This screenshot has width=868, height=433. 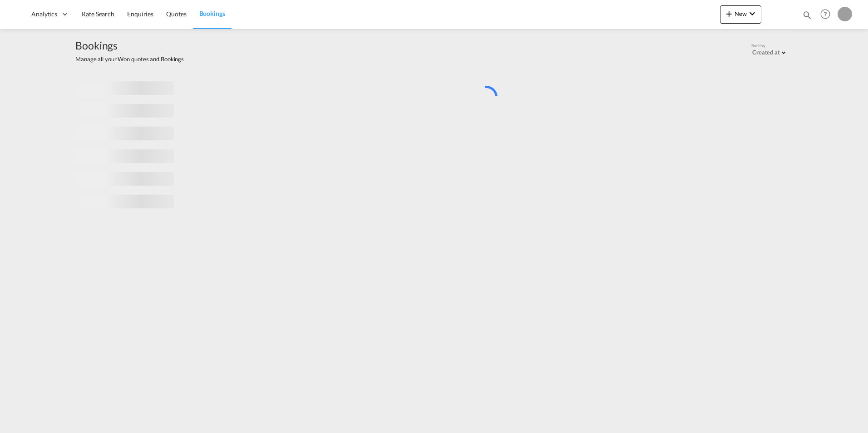 I want to click on md-icon: icon-plus 400-fg, so click(x=729, y=14).